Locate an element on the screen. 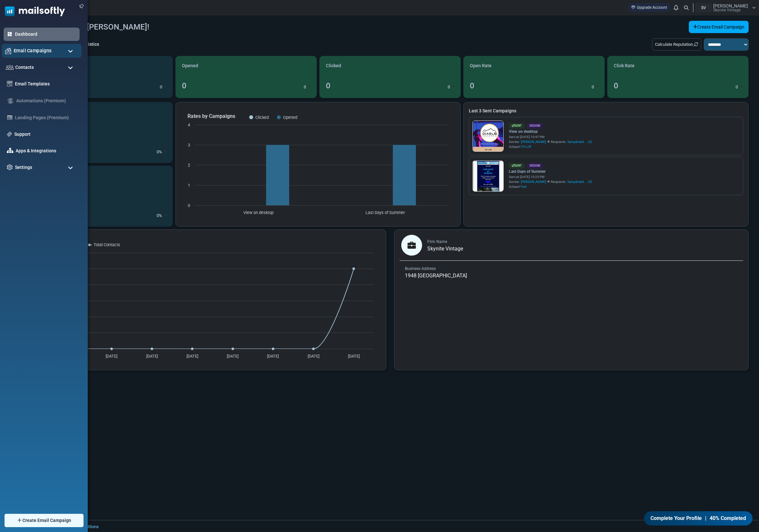  text: Rates by Campaigns is located at coordinates (211, 116).